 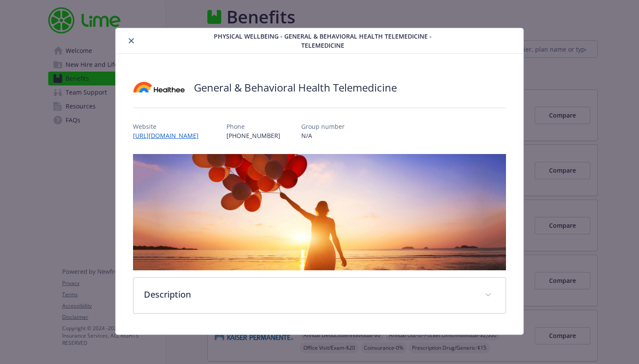 I want to click on p: N/A, so click(x=323, y=135).